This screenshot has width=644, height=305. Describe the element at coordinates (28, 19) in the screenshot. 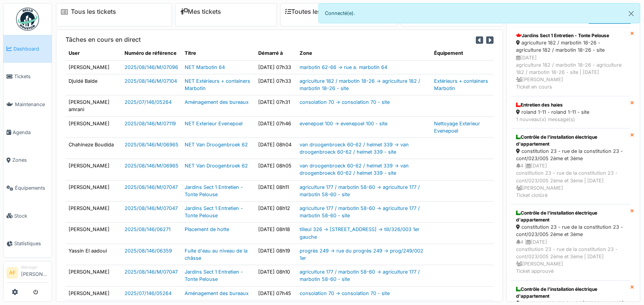

I see `img: Badge_color-CXgf-gQk.svg` at that location.